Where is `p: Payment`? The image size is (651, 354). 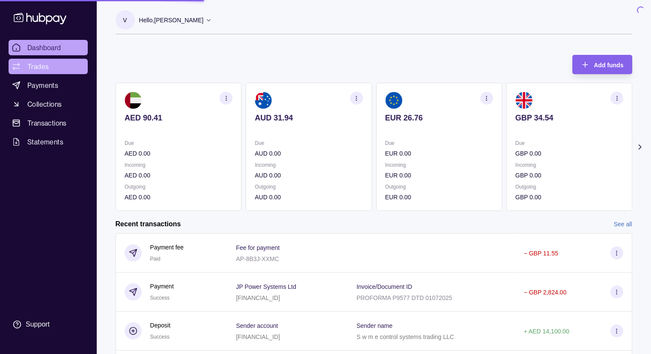
p: Payment is located at coordinates (162, 286).